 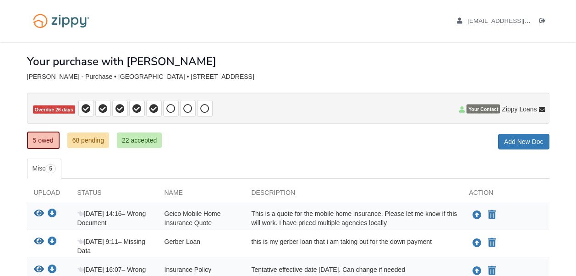 What do you see at coordinates (54, 110) in the screenshot?
I see `span: Overdue 26 days` at bounding box center [54, 110].